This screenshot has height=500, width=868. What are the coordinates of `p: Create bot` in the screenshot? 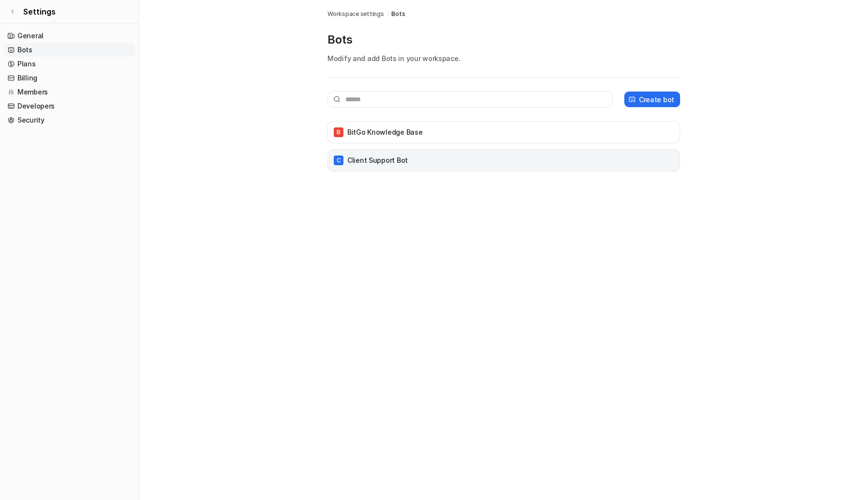 It's located at (656, 99).